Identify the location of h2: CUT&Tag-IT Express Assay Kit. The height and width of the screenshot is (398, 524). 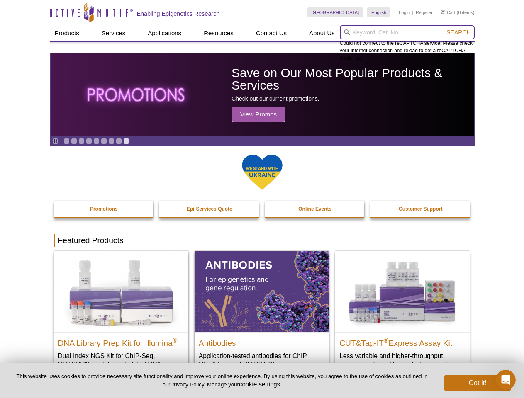
(402, 341).